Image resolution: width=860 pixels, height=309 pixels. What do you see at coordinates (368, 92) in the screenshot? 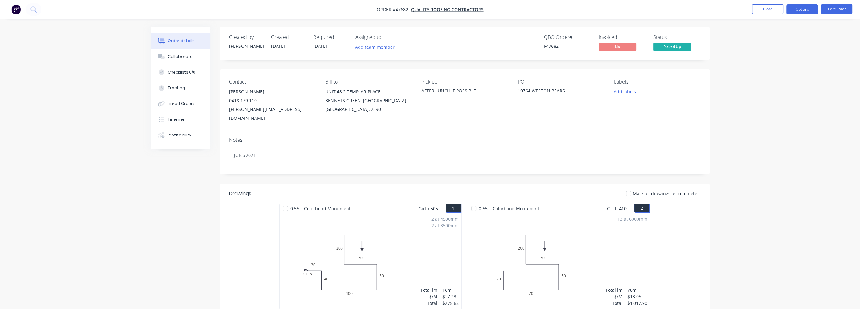
I see `div: UNIT 48 2 TEMPLAR PLACE` at bounding box center [368, 92].